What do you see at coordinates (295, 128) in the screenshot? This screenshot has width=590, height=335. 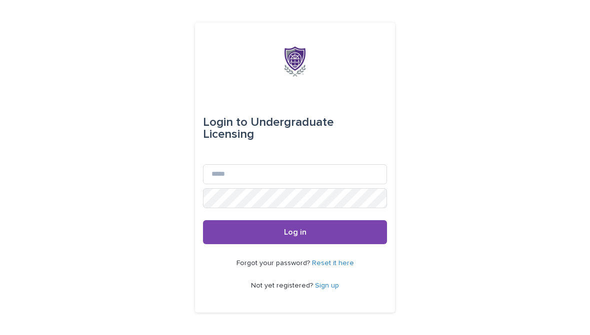 I see `div: Undergraduate Licensing` at bounding box center [295, 128].